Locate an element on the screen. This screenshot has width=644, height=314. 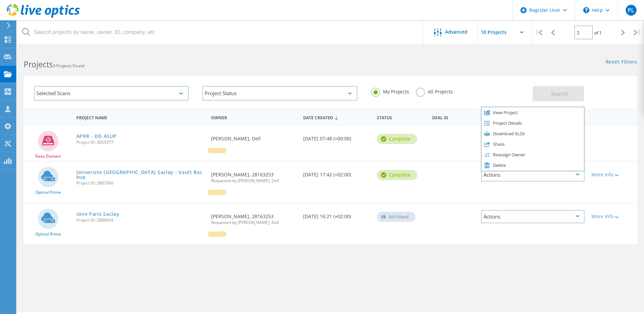
span: PL is located at coordinates (631, 10).